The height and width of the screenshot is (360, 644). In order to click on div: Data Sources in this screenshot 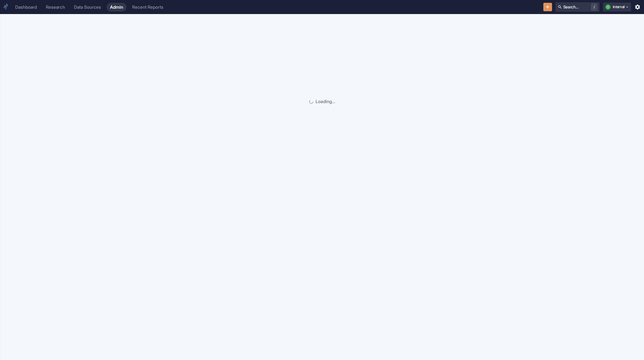, I will do `click(87, 7)`.